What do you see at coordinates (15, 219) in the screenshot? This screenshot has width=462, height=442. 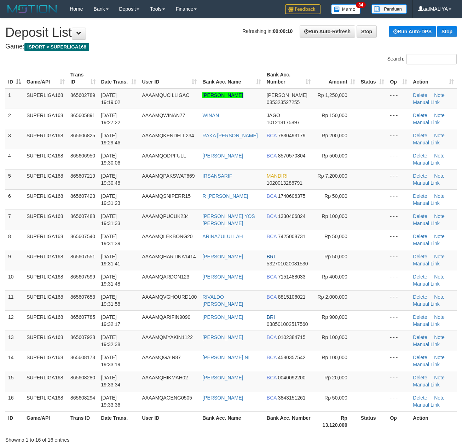 I see `td: 7` at bounding box center [15, 219].